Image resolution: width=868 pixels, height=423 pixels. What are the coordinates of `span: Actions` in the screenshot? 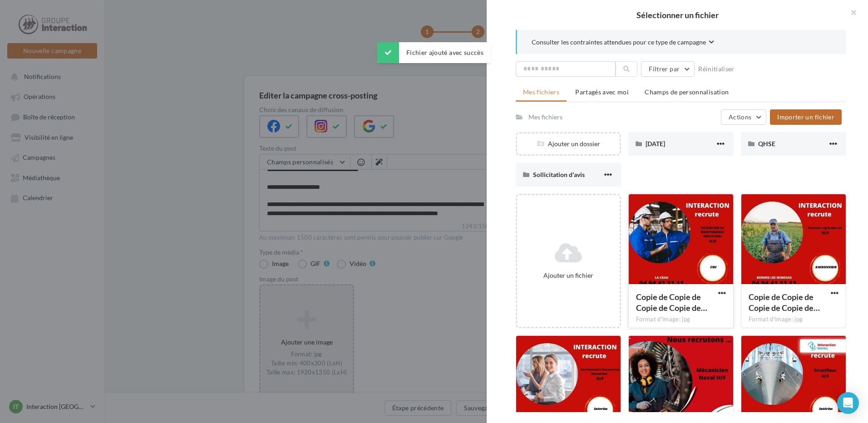 It's located at (741, 117).